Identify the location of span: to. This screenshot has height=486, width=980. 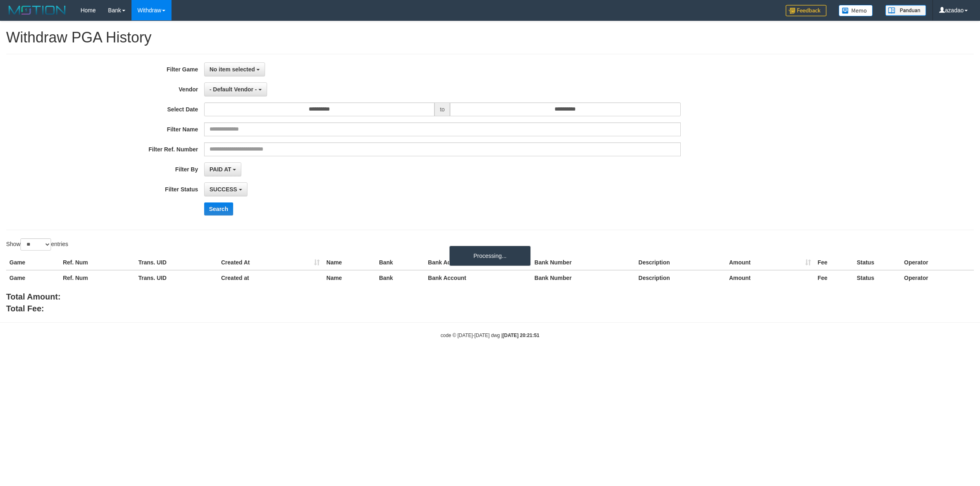
(442, 110).